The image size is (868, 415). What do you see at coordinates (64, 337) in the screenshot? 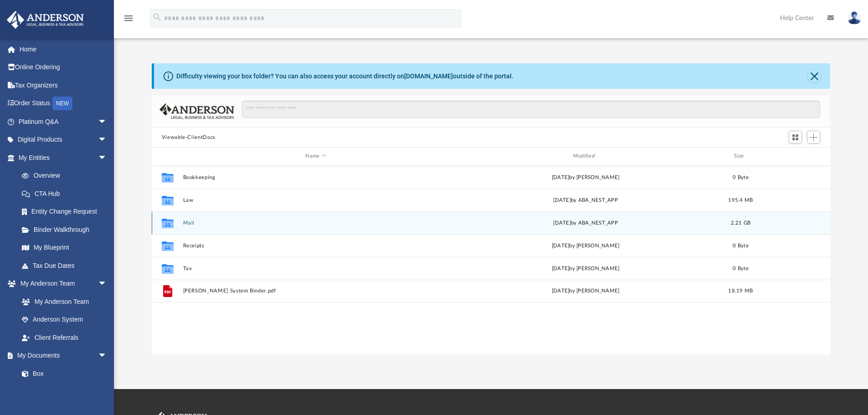
I see `a: Client Referrals` at bounding box center [64, 337].